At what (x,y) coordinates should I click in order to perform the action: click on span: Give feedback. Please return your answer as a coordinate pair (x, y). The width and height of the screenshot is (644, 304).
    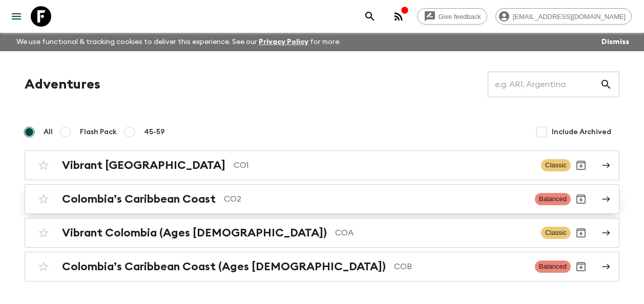
    Looking at the image, I should click on (460, 17).